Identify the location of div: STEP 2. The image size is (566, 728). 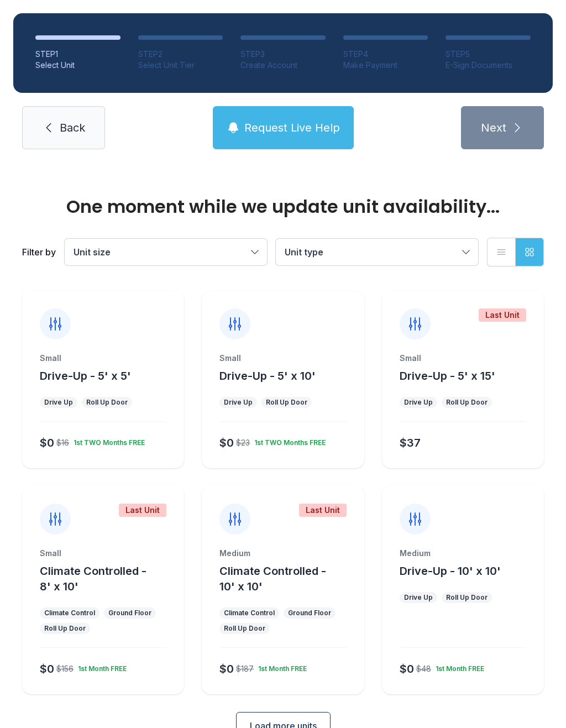
(181, 54).